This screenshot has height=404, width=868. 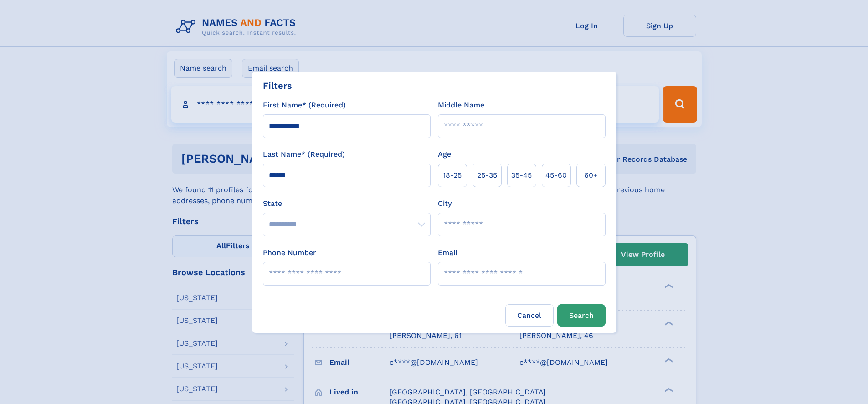 I want to click on label: Cancel, so click(x=529, y=315).